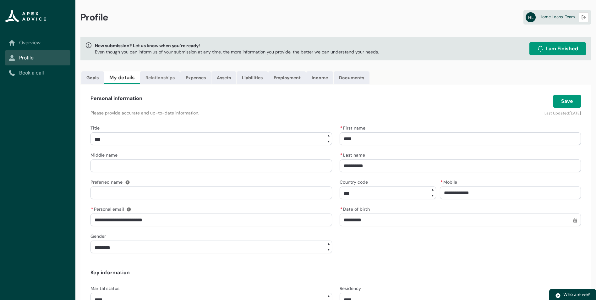 The image size is (596, 300). I want to click on a: Income, so click(320, 78).